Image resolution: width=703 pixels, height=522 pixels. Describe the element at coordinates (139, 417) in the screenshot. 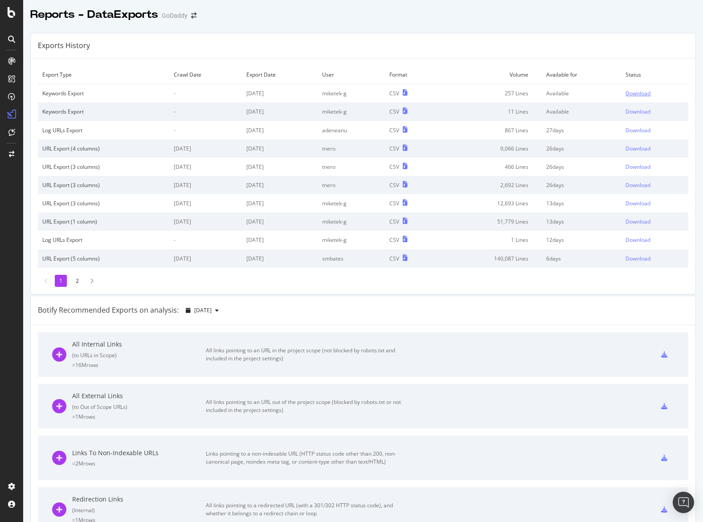

I see `div: = 1M rows` at that location.